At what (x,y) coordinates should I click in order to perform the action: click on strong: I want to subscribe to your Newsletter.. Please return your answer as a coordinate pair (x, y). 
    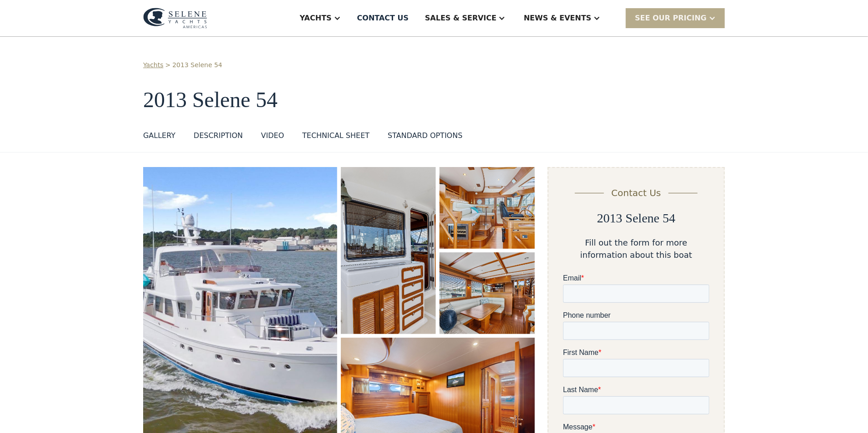
    Looking at the image, I should click on (53, 209).